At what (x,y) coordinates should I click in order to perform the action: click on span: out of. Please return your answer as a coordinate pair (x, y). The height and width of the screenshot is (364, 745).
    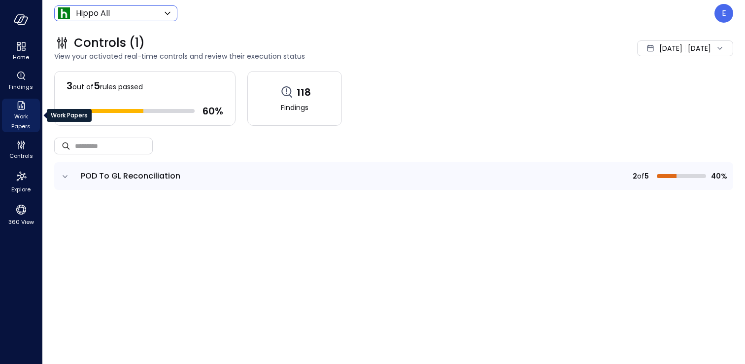
    Looking at the image, I should click on (83, 87).